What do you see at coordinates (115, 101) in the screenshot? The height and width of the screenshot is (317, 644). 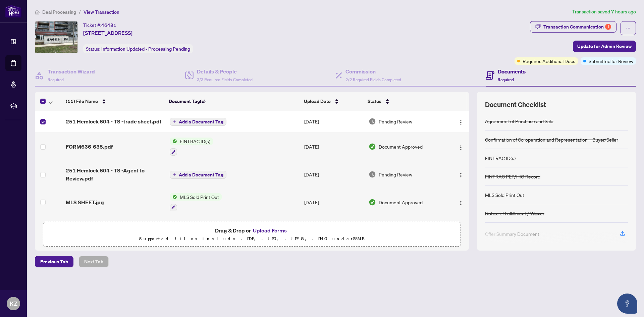 I see `th: (11) File Name` at bounding box center [115, 101].